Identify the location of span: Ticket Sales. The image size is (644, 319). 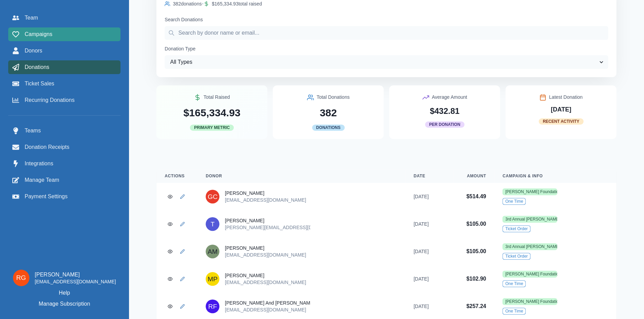
(39, 84).